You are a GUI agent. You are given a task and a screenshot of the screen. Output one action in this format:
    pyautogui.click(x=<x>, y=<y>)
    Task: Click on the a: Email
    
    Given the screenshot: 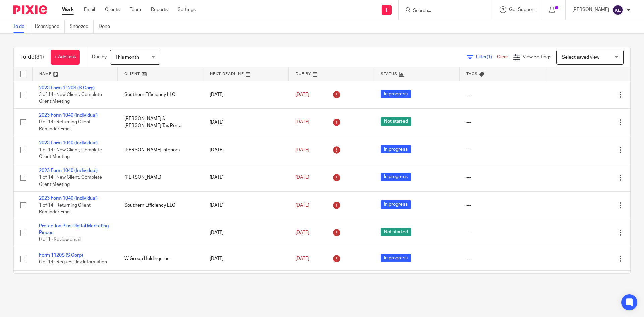 What is the action you would take?
    pyautogui.click(x=89, y=10)
    